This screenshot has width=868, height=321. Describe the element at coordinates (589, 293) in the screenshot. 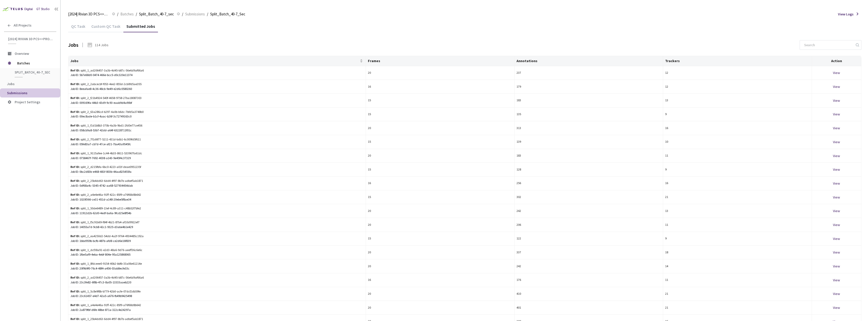

I see `td: 410` at that location.